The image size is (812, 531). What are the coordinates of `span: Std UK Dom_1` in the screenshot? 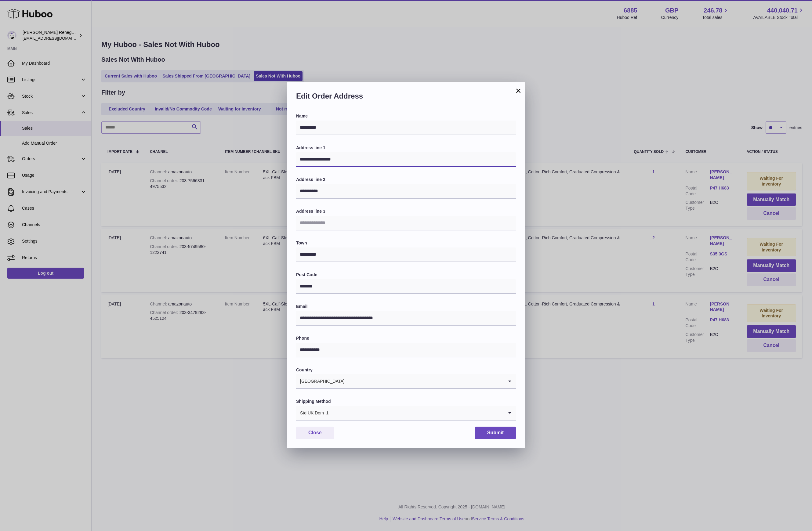 It's located at (312, 413).